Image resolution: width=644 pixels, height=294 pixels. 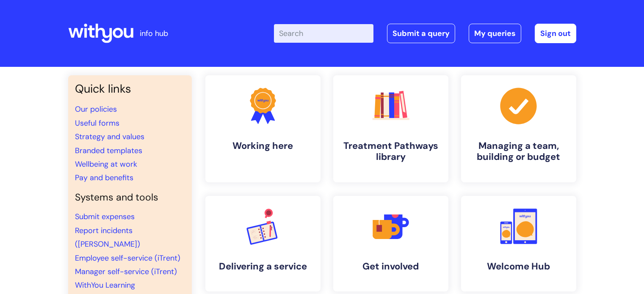 What do you see at coordinates (108, 151) in the screenshot?
I see `a: Branded templates` at bounding box center [108, 151].